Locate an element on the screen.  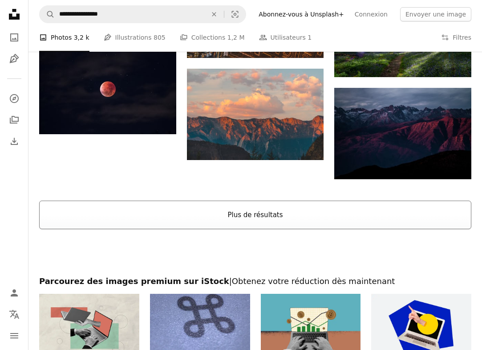
a: Abonnez-vous à Unsplash+ is located at coordinates (302, 14).